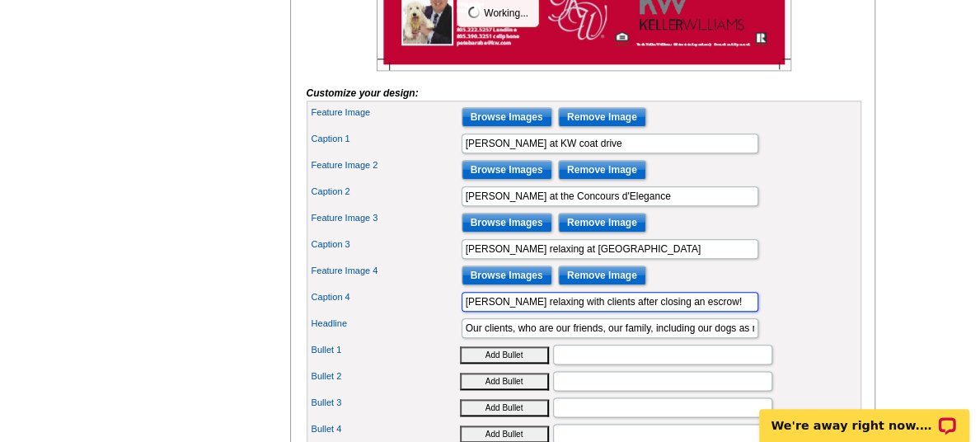 This screenshot has height=442, width=980. Describe the element at coordinates (104, 36) in the screenshot. I see `p: We're away right now. Please check back later!` at that location.